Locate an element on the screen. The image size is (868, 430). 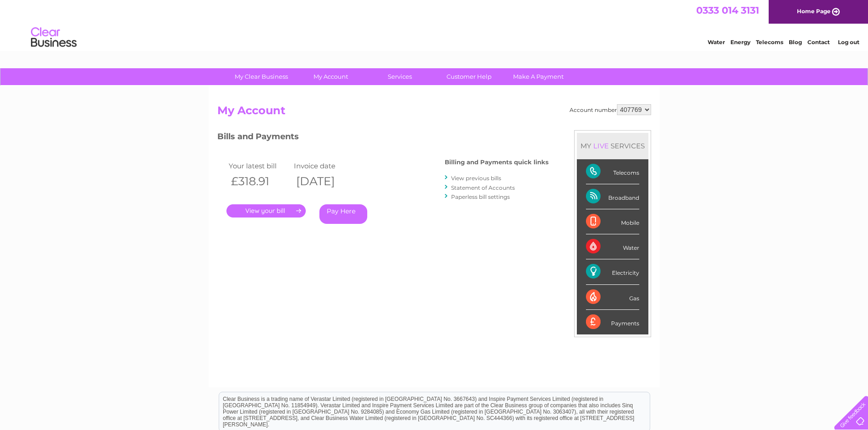
h3: Bills and Payments is located at coordinates (383, 138).